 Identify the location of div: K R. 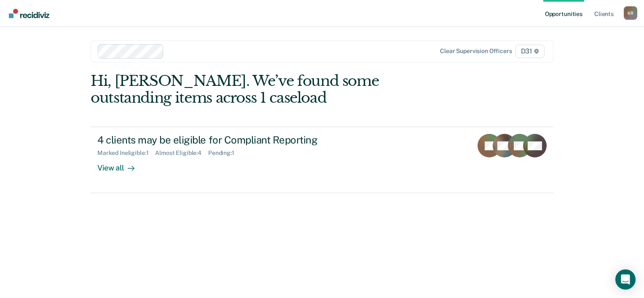
(630, 13).